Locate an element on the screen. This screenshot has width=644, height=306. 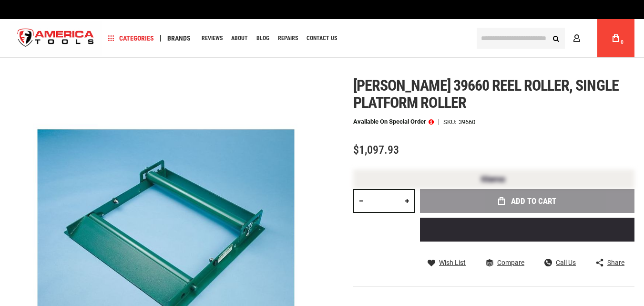
img: America Tools is located at coordinates (56, 38).